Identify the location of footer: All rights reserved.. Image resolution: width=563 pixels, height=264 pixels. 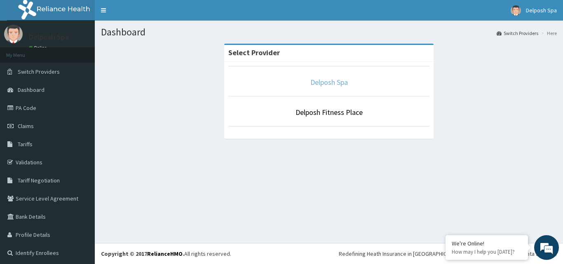
(329, 253).